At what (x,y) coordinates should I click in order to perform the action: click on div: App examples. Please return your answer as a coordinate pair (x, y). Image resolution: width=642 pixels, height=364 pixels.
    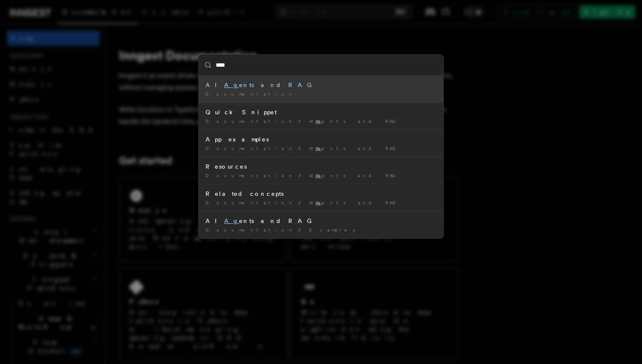
    Looking at the image, I should click on (321, 139).